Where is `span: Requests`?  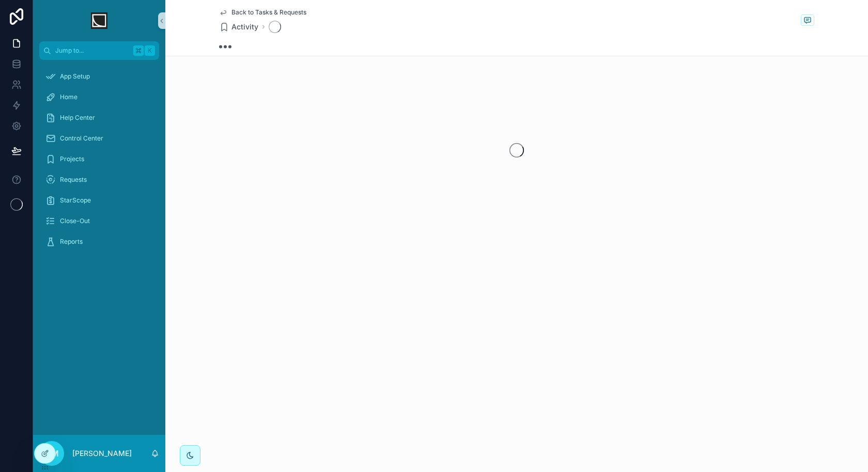 span: Requests is located at coordinates (73, 180).